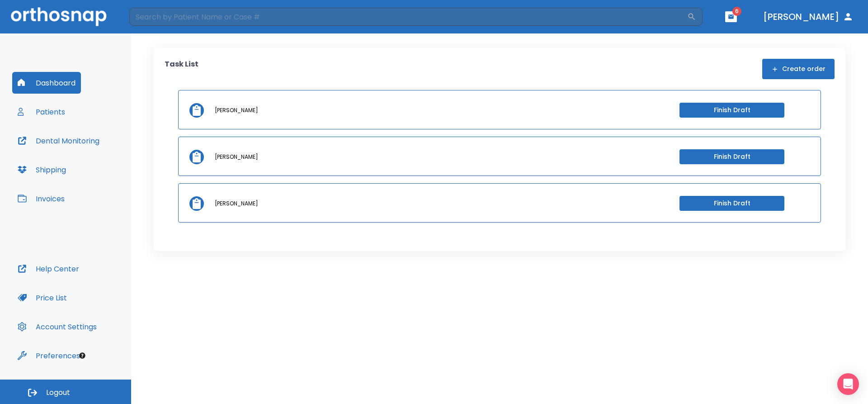 This screenshot has height=404, width=868. Describe the element at coordinates (48, 269) in the screenshot. I see `button: Help Center` at that location.